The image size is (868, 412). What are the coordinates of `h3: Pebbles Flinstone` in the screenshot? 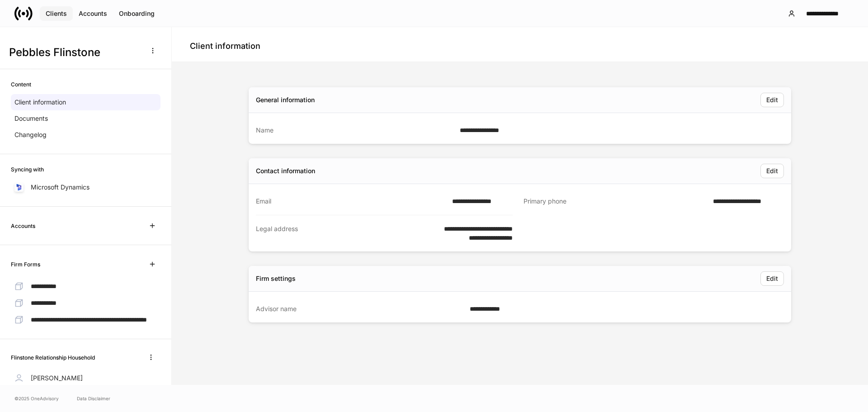 It's located at (74, 53).